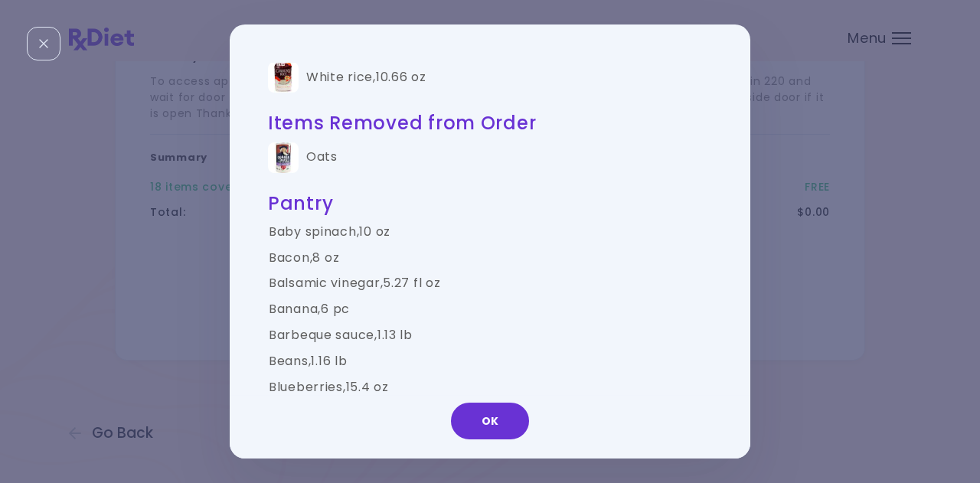 The height and width of the screenshot is (483, 980). What do you see at coordinates (490, 232) in the screenshot?
I see `td: Baby spinach , 10 oz` at bounding box center [490, 232].